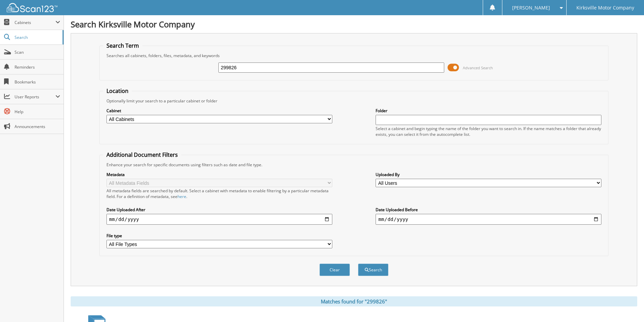 This screenshot has width=644, height=322. Describe the element at coordinates (354, 302) in the screenshot. I see `div: Matches found for "299826"` at that location.